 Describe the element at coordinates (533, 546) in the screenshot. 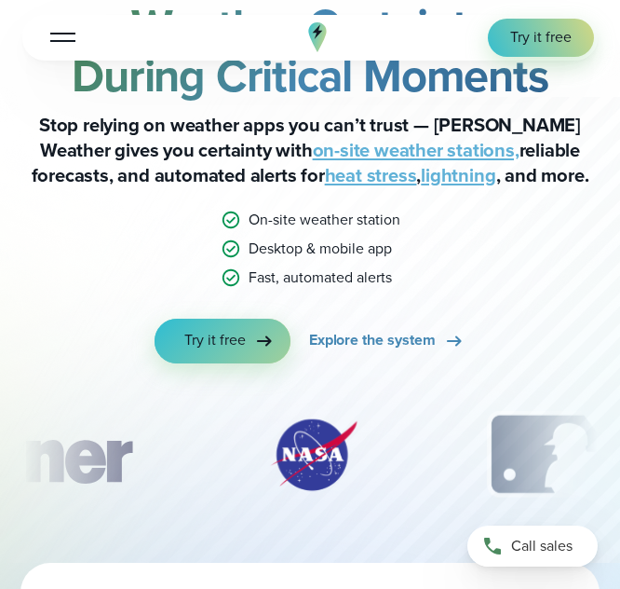

I see `a: Call sales` at that location.